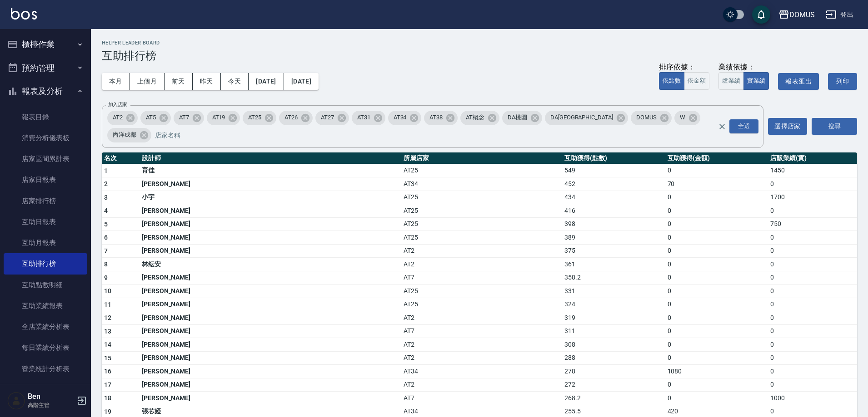 The height and width of the screenshot is (417, 868). What do you see at coordinates (522, 118) in the screenshot?
I see `div: DA桃園` at bounding box center [522, 118].